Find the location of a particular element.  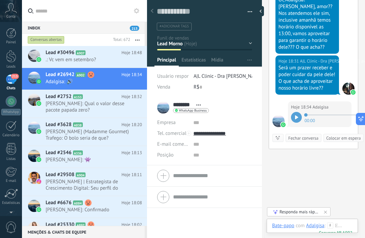

div: Leads is located at coordinates (11, 67).